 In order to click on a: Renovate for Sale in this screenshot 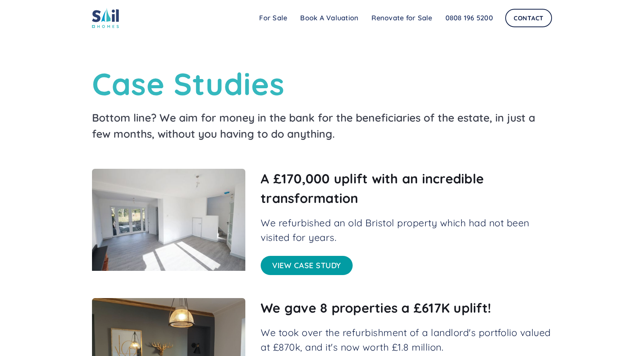, I will do `click(402, 18)`.